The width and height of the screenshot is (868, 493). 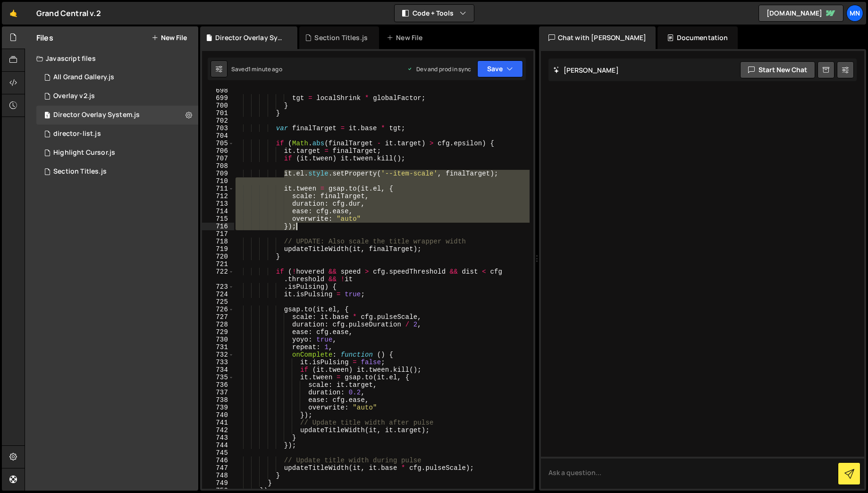 What do you see at coordinates (117, 134) in the screenshot?
I see `div: 15298/40379.js` at bounding box center [117, 134].